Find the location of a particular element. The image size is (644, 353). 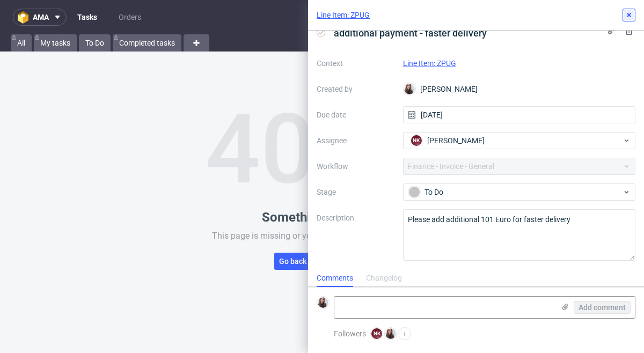

a: Completed tasks is located at coordinates (147, 43).